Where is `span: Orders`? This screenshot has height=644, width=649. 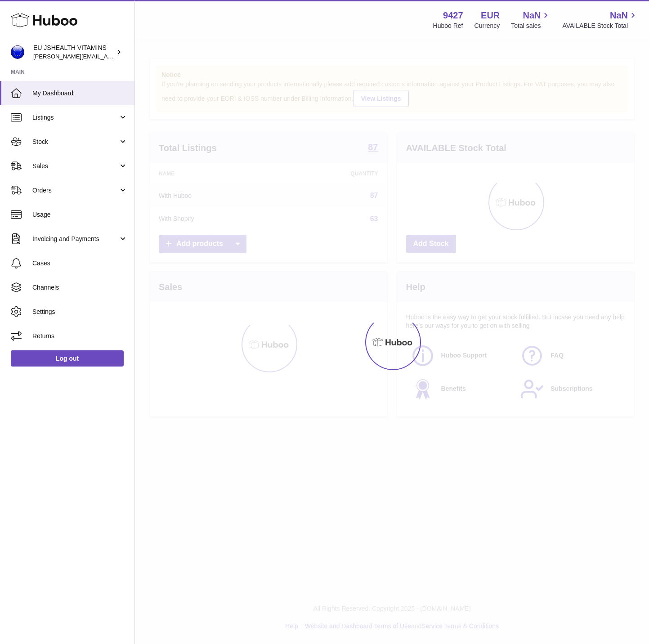 span: Orders is located at coordinates (75, 190).